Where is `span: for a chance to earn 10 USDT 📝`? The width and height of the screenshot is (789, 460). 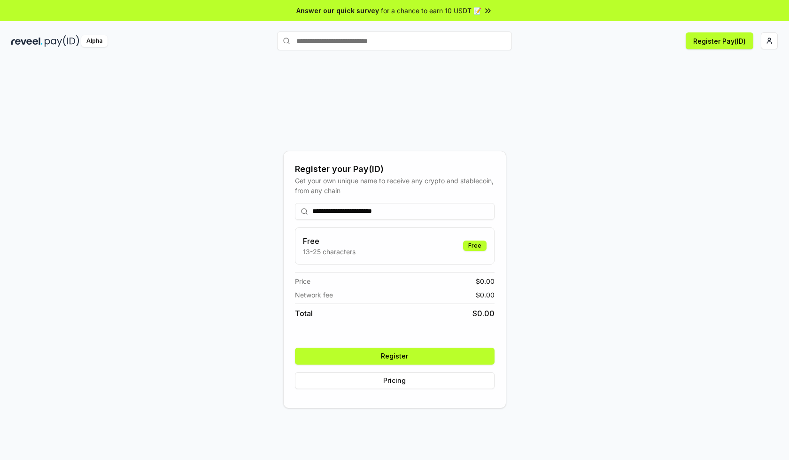
span: for a chance to earn 10 USDT 📝 is located at coordinates (431, 10).